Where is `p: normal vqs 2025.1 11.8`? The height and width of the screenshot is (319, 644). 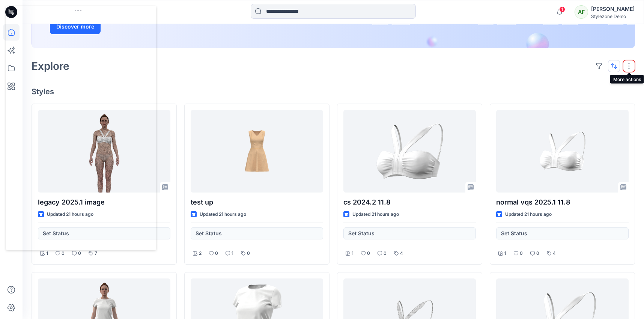
p: normal vqs 2025.1 11.8 is located at coordinates (562, 203).